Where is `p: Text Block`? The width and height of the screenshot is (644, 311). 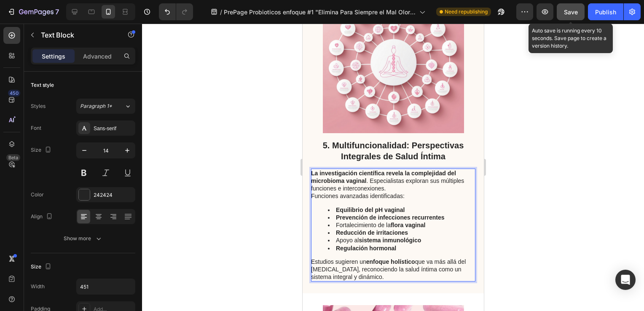
p: Text Block is located at coordinates (77, 35).